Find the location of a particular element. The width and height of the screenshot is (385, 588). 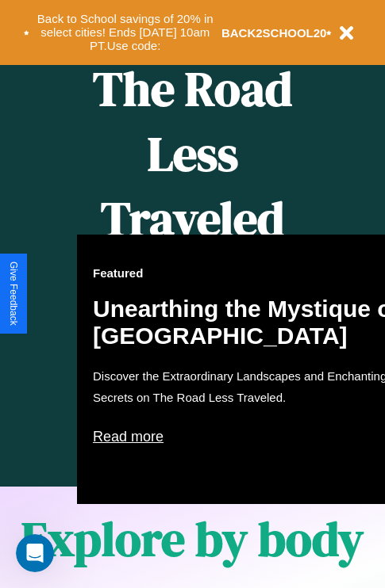

h1: The Road Less Traveled is located at coordinates (192, 153).